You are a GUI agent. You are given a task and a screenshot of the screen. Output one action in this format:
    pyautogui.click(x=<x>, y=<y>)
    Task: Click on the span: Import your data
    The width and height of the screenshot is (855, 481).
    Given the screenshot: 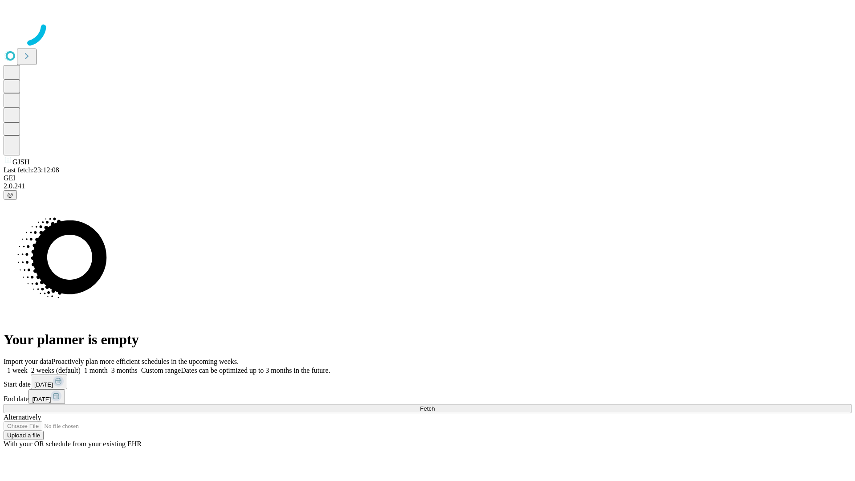 What is the action you would take?
    pyautogui.click(x=28, y=361)
    